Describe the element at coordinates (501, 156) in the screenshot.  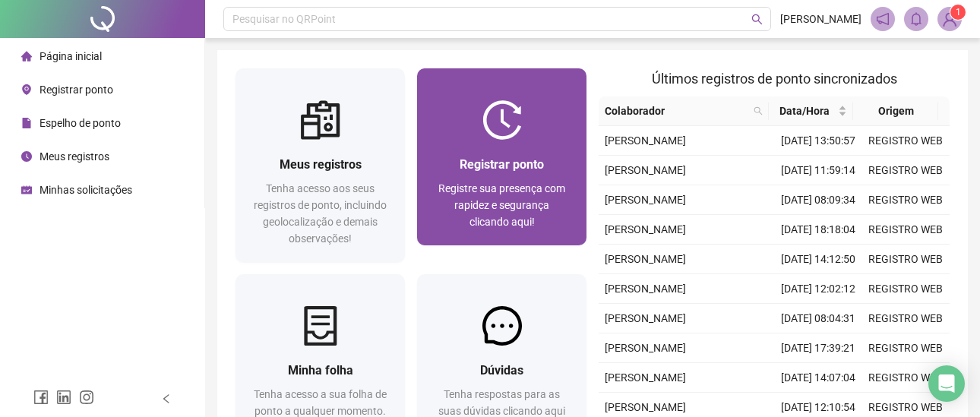
I see `a: Registrar pontoRegistre sua presença com rapidez e segurança clicando aqui!` at that location.